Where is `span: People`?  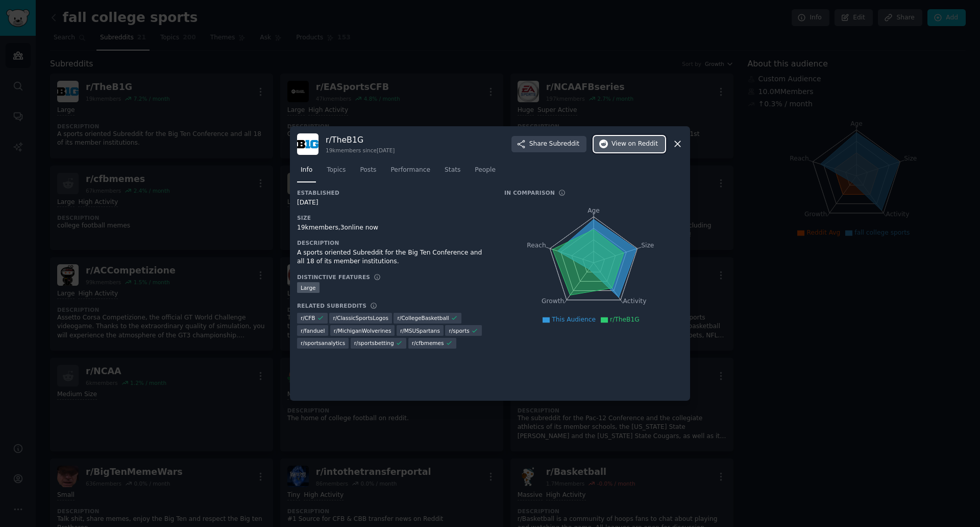
span: People is located at coordinates (485, 170).